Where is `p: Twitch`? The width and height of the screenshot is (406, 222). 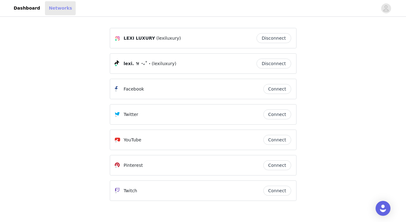 p: Twitch is located at coordinates (131, 191).